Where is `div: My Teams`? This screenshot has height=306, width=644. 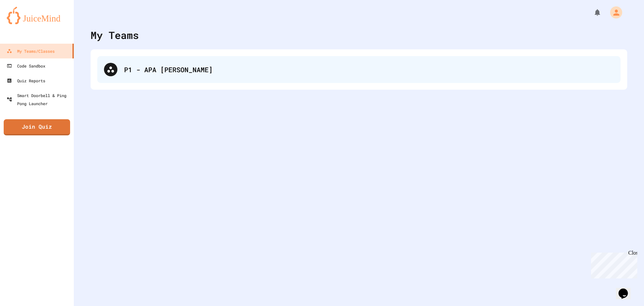 div: My Teams is located at coordinates (115, 35).